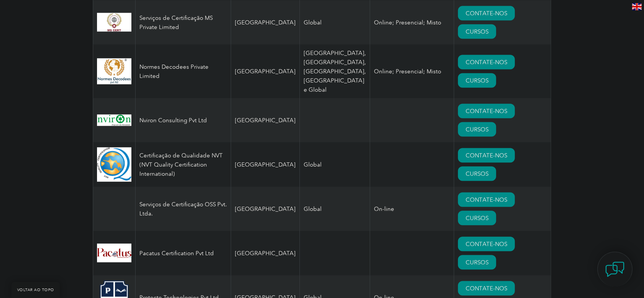  What do you see at coordinates (114, 164) in the screenshot?
I see `img: f8318ad0-2dc2-eb11-bacc-0022481832e0-logo.png` at bounding box center [114, 164].